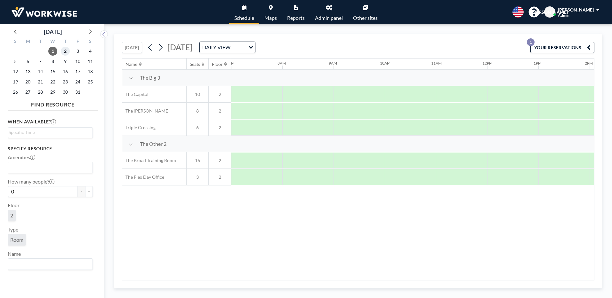 The height and width of the screenshot is (298, 612). What do you see at coordinates (15, 72) in the screenshot?
I see `span: Sunday, October 12, 2025` at bounding box center [15, 72].